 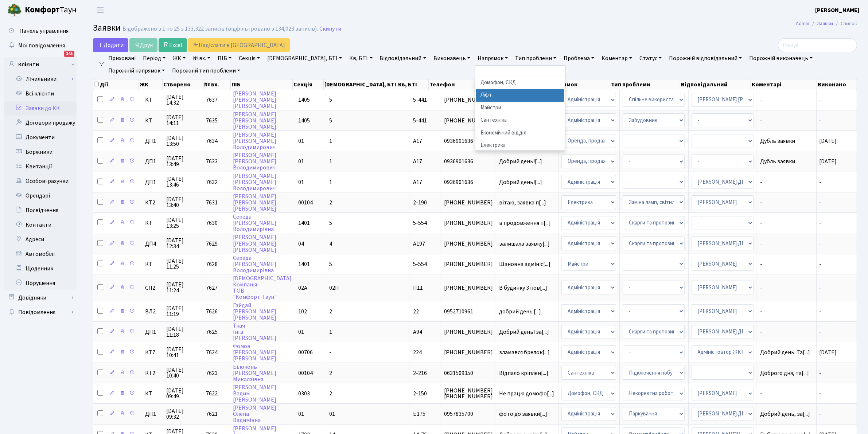 What do you see at coordinates (785, 414) in the screenshot?
I see `span: Добрий день, за[...]` at bounding box center [785, 414].